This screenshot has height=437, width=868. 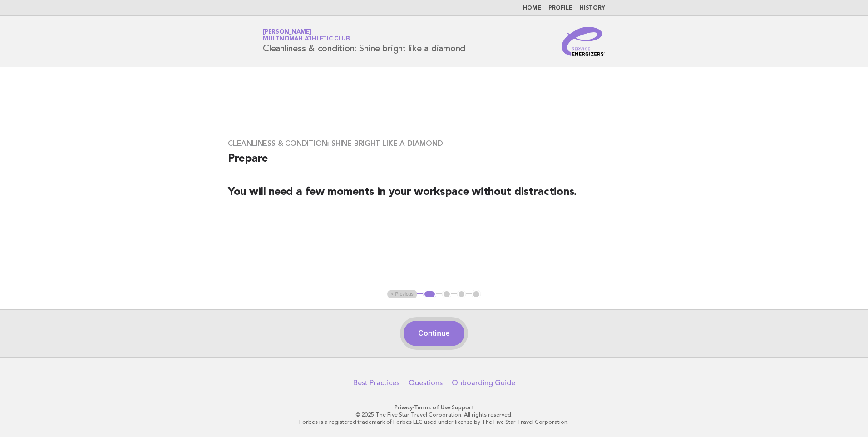 I want to click on a: History, so click(x=593, y=8).